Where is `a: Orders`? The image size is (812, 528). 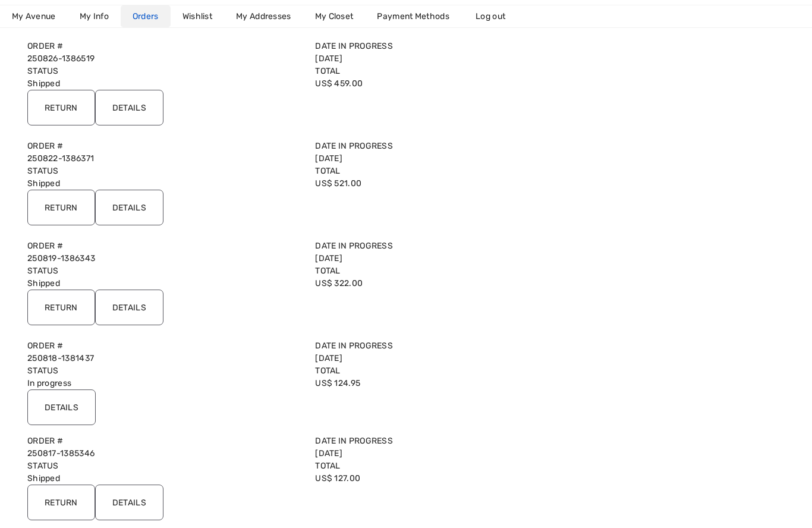
a: Orders is located at coordinates (145, 16).